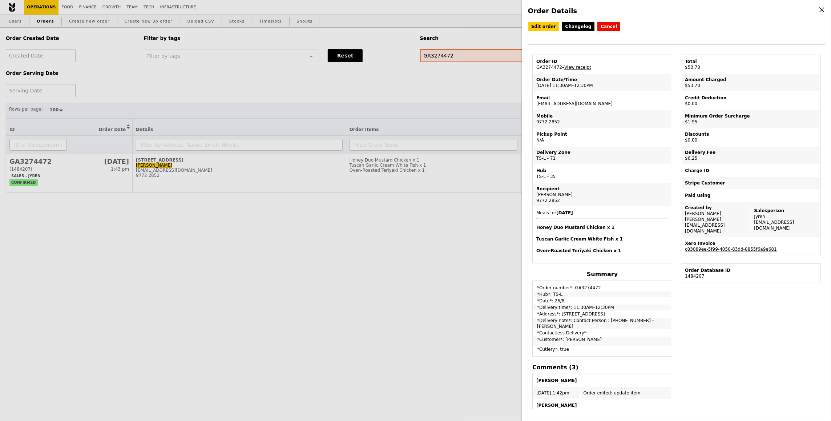 The image size is (831, 421). I want to click on td: N/A, so click(602, 137).